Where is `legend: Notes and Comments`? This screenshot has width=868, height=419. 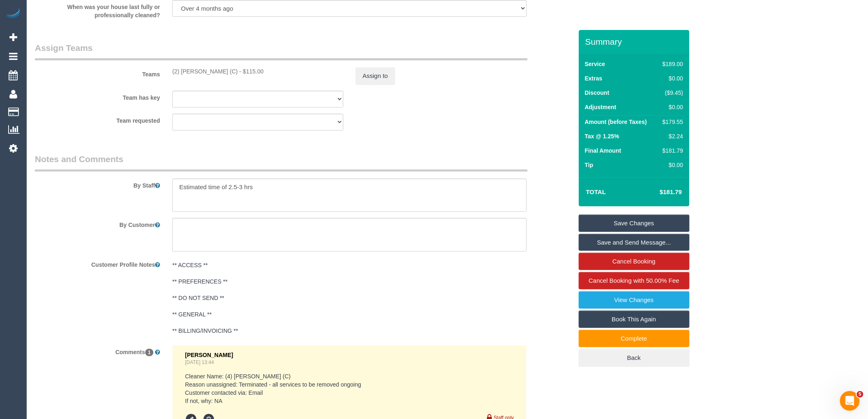 legend: Notes and Comments is located at coordinates (281, 162).